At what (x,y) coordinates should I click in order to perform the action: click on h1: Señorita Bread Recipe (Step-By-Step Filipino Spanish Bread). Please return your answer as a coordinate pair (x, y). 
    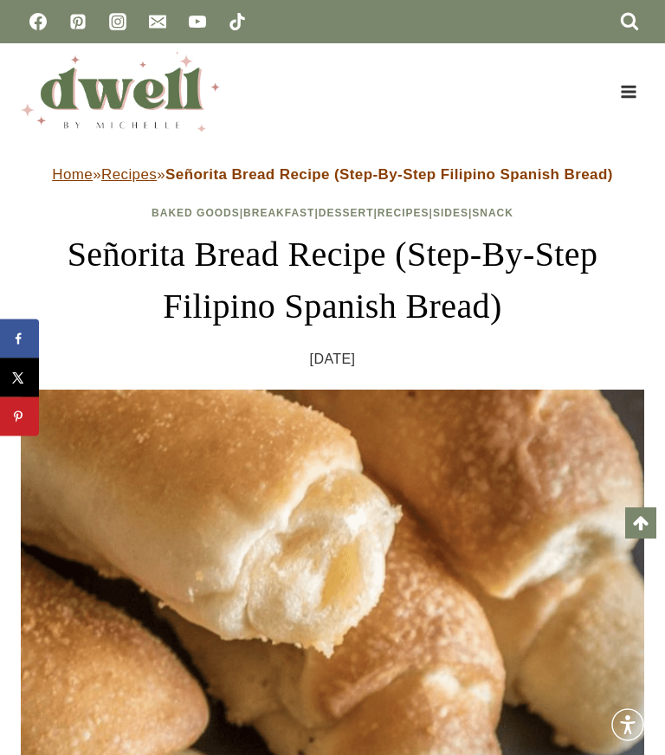
    Looking at the image, I should click on (332, 280).